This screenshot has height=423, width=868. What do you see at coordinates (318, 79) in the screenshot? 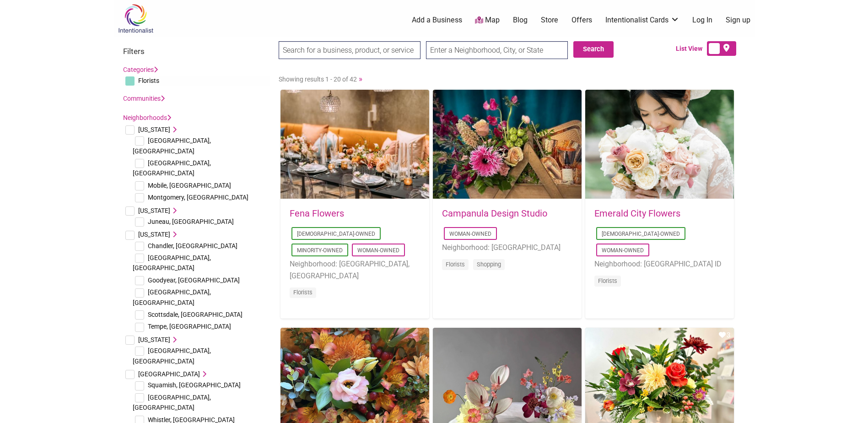
I see `span: Showing results 1 - 20 of 42` at bounding box center [318, 79].